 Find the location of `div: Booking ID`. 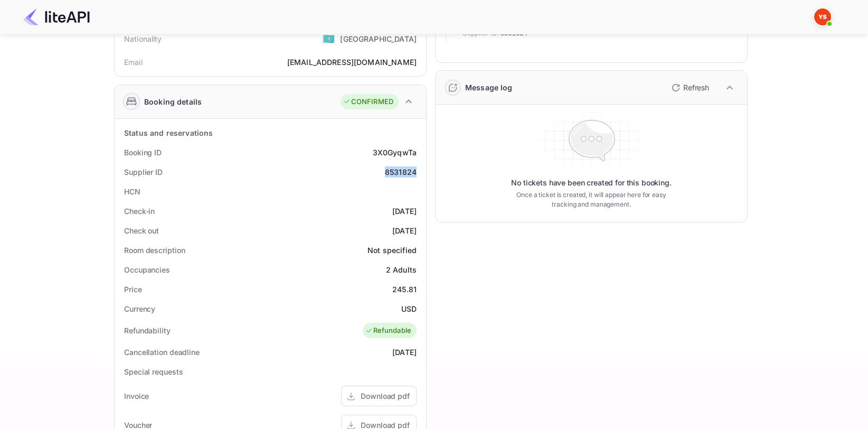

div: Booking ID is located at coordinates (143, 152).